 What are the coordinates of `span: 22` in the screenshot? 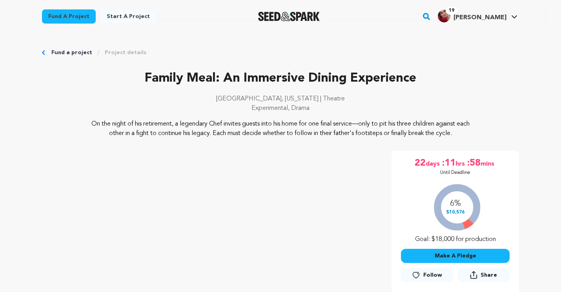 It's located at (420, 163).